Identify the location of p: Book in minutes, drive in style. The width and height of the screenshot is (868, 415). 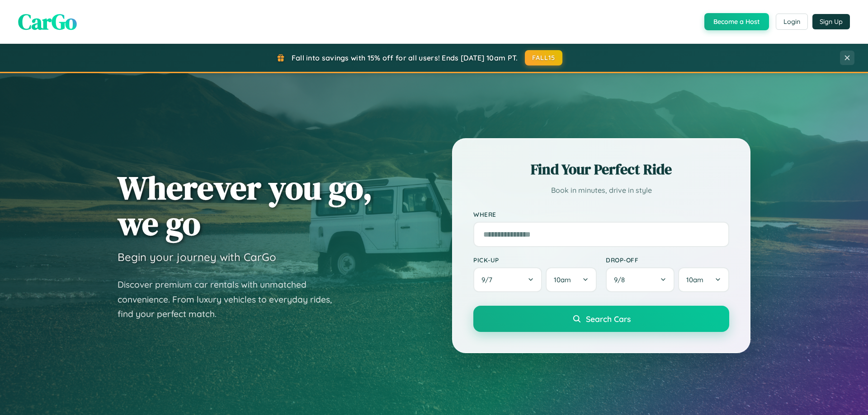
(601, 190).